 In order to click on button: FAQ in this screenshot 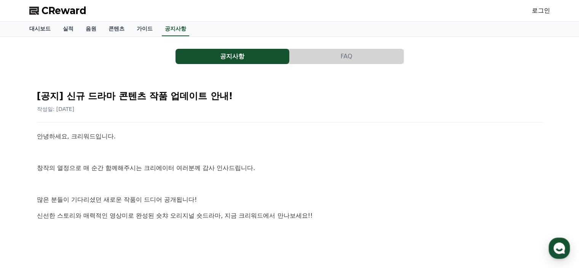, I will do `click(346, 56)`.